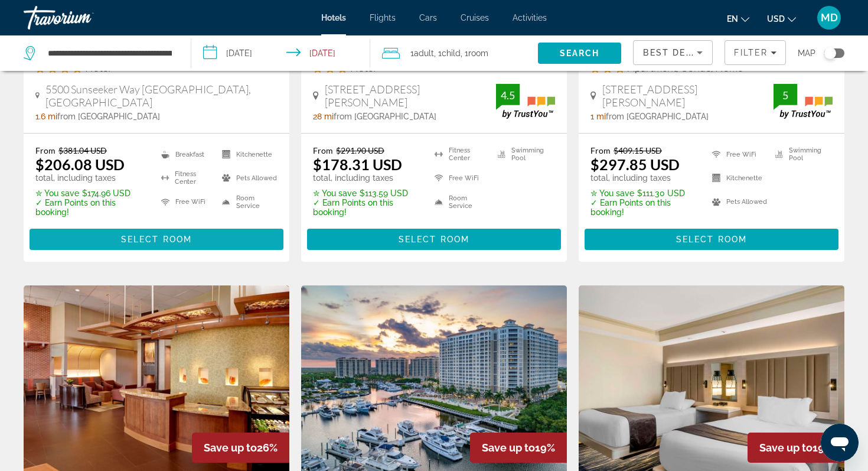  What do you see at coordinates (83, 150) in the screenshot?
I see `del: $381.04 USD` at bounding box center [83, 150].